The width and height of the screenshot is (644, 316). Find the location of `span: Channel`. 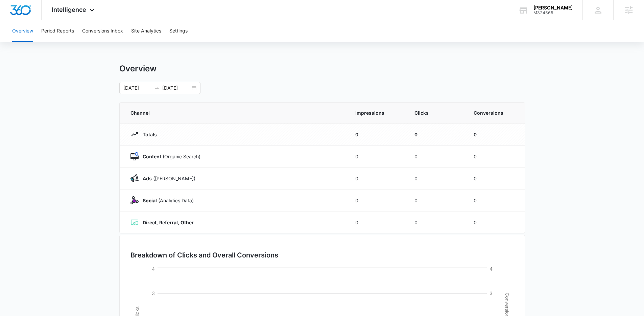

span: Channel is located at coordinates (235, 113).